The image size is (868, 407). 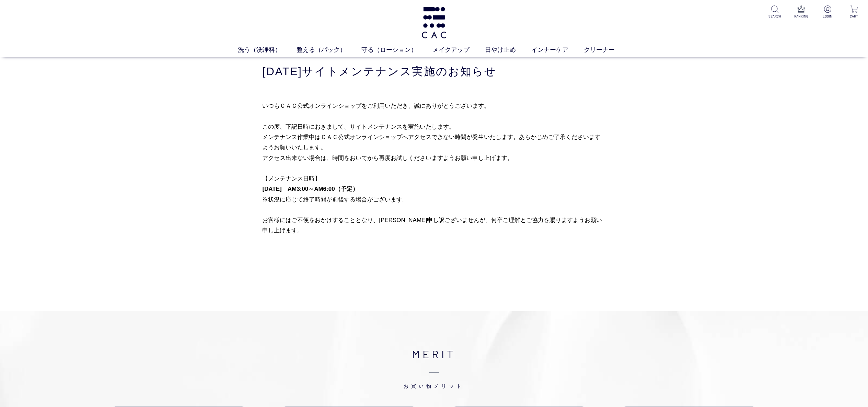 I want to click on a: CART, so click(x=854, y=12).